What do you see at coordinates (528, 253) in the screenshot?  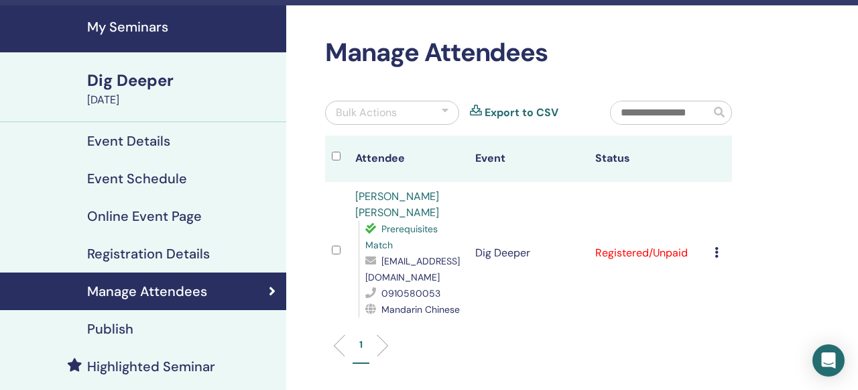 I see `td: Dig Deeper` at bounding box center [528, 253].